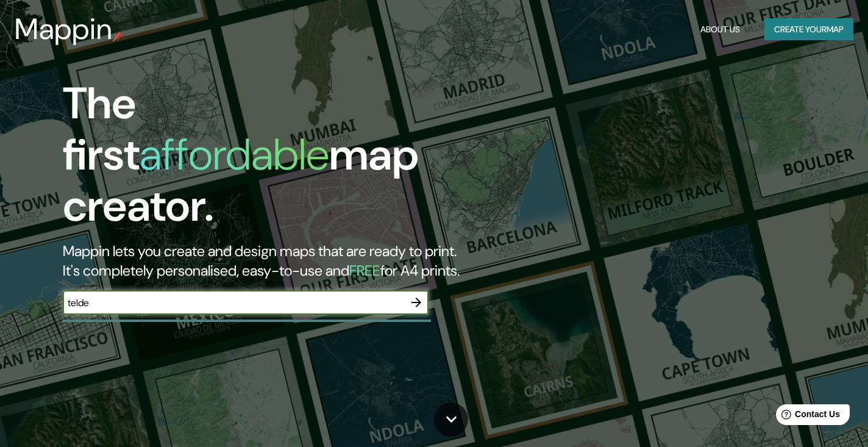 This screenshot has height=447, width=868. I want to click on h3: Mappin, so click(64, 29).